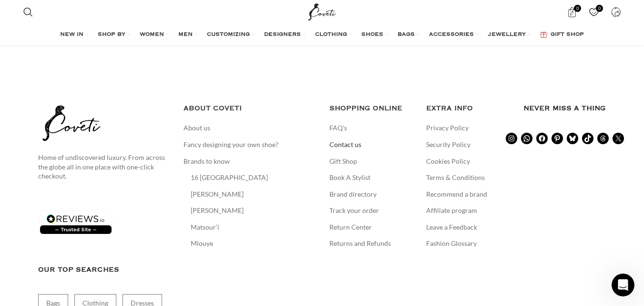 The width and height of the screenshot is (644, 306). I want to click on a: Site logo, so click(322, 11).